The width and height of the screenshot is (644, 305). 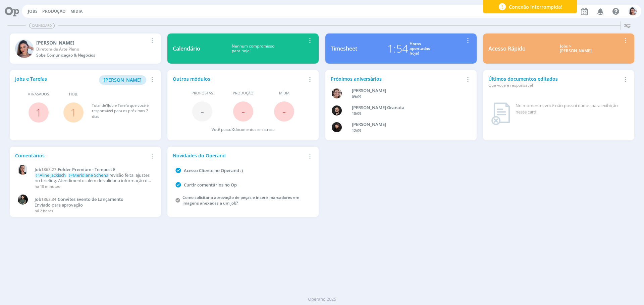 What do you see at coordinates (74, 94) in the screenshot?
I see `span: Hoje` at bounding box center [74, 94].